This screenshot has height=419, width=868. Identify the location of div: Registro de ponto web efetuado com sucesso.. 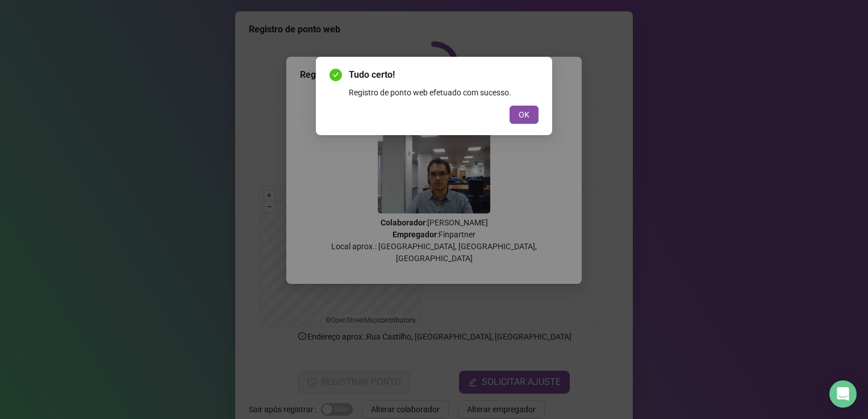
(444, 92).